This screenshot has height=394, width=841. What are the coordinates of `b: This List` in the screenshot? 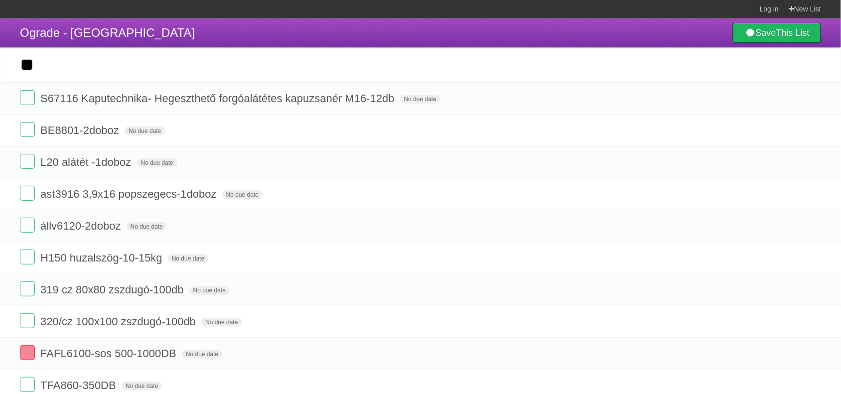 It's located at (793, 33).